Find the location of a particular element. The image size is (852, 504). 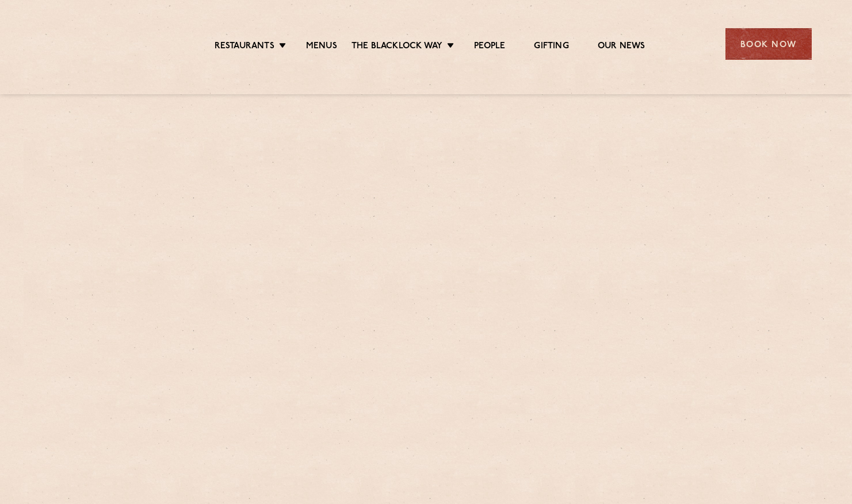

a: Our News is located at coordinates (621, 47).